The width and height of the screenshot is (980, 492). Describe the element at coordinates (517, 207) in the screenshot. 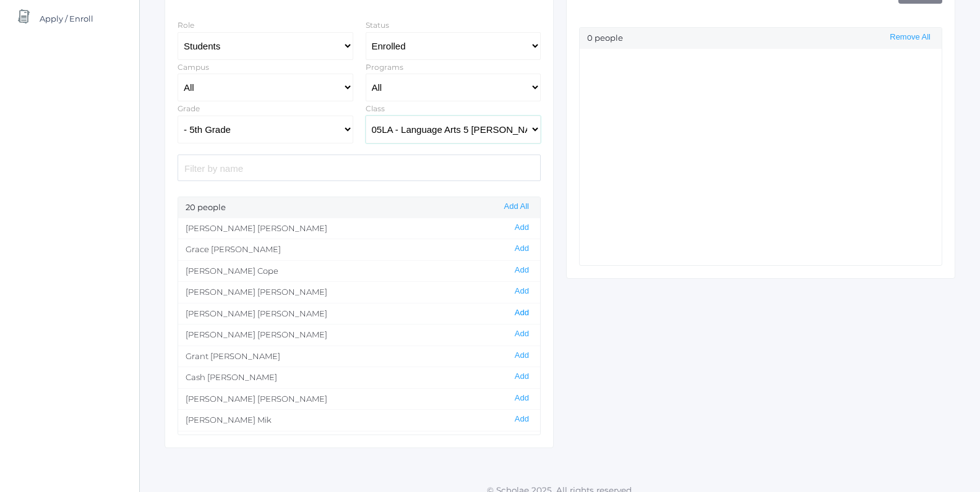

I see `button: Add All` at that location.